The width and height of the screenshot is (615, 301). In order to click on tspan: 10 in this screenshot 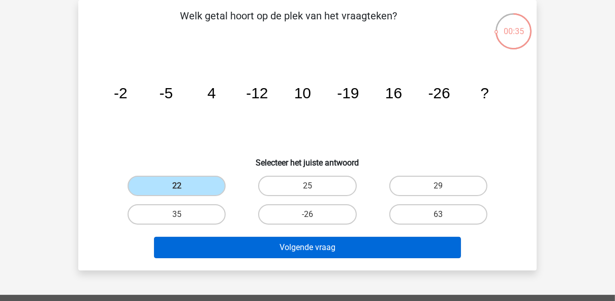, I will do `click(303, 93)`.